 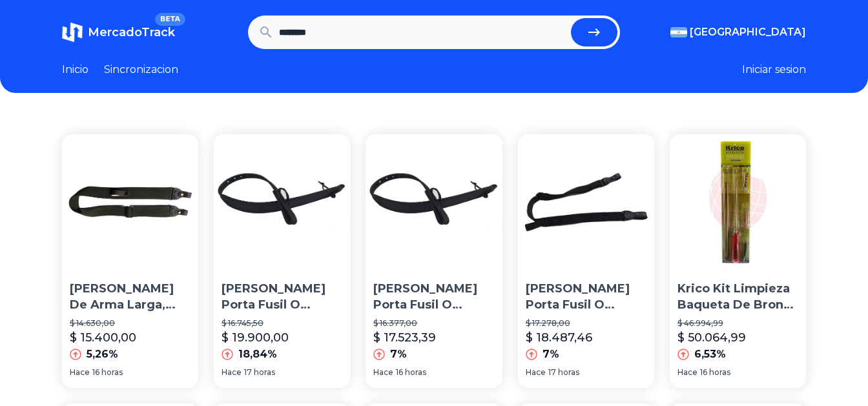 What do you see at coordinates (710, 355) in the screenshot?
I see `p: 6,53%` at bounding box center [710, 355].